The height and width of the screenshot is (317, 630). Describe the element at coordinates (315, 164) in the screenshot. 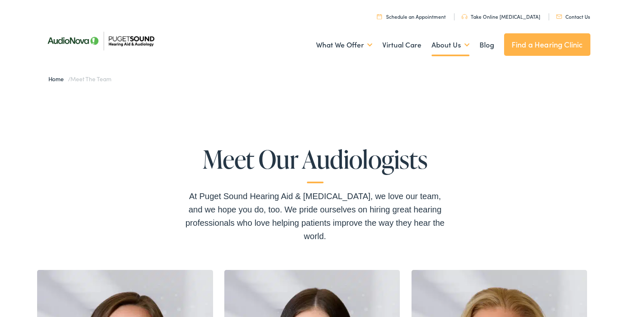

I see `h1: Meet Our Audiologists` at that location.